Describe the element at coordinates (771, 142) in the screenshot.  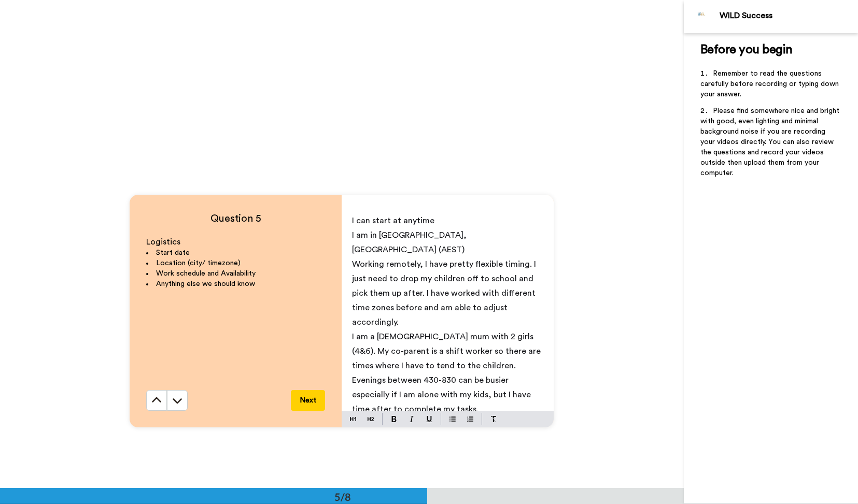
I see `span: Please find somewhere nice and bright with good, even lighting and minimal background noise if yo...` at that location.